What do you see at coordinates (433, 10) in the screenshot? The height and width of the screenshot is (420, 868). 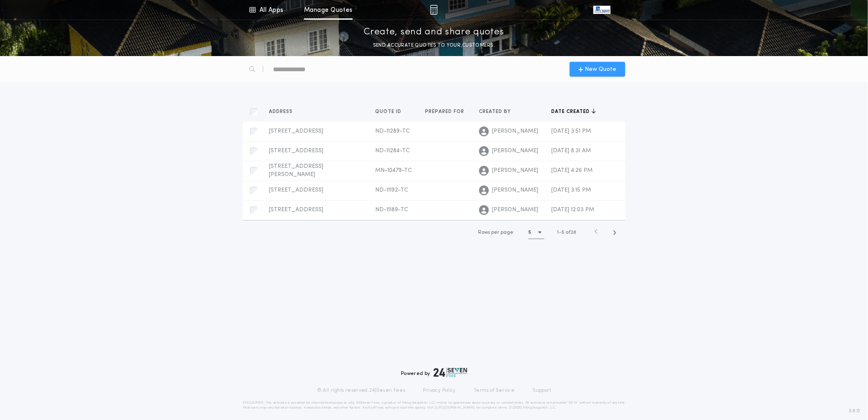 I see `img: img` at bounding box center [433, 10].